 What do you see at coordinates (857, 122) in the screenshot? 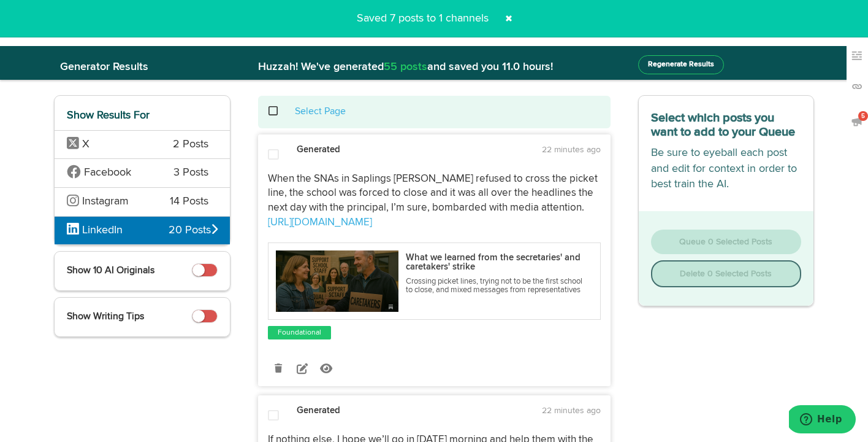
I see `img: announcements_off.svg` at bounding box center [857, 122].